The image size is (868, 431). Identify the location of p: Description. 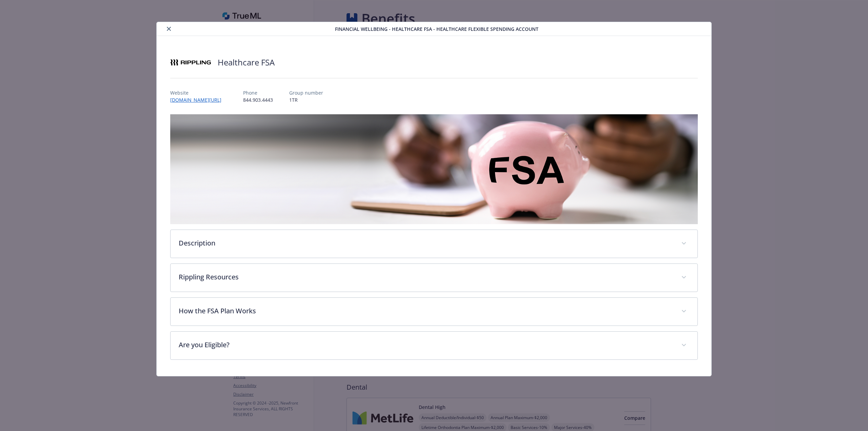
(426, 243).